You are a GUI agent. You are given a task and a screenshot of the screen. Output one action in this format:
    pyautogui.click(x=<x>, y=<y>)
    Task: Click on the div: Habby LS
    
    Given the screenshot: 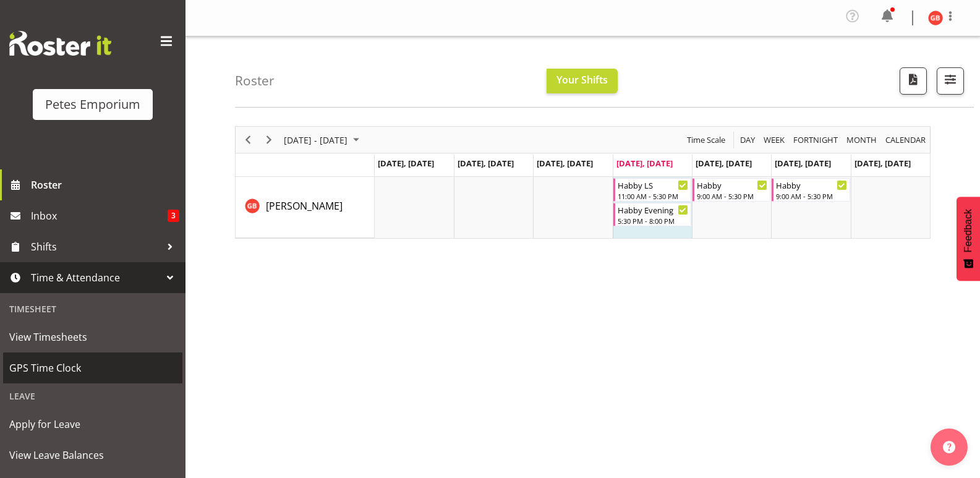 What is the action you would take?
    pyautogui.click(x=653, y=185)
    